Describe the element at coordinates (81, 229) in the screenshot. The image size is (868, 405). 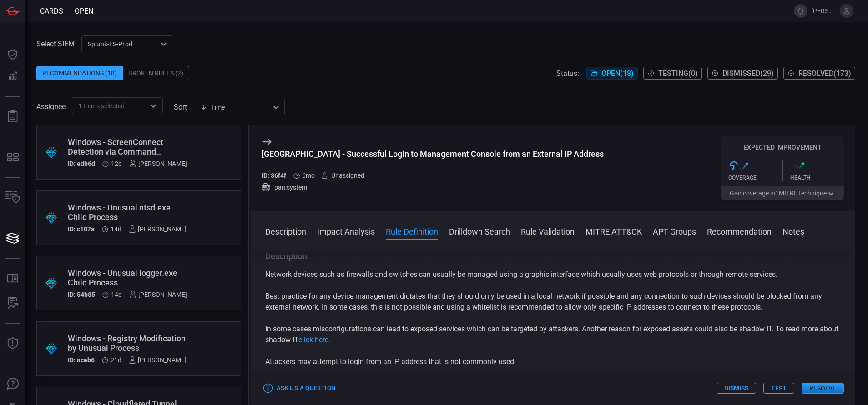
I see `h5: ID: c107a` at that location.